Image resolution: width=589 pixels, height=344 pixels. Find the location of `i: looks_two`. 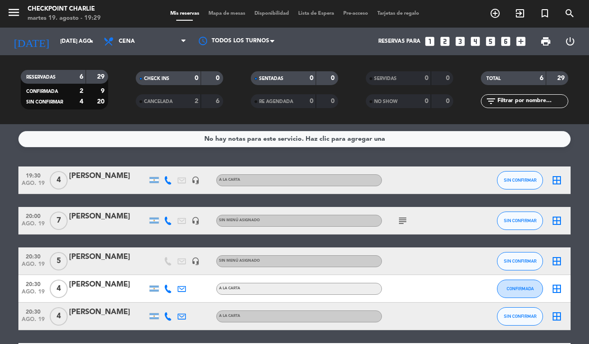

i: looks_two is located at coordinates (445, 41).